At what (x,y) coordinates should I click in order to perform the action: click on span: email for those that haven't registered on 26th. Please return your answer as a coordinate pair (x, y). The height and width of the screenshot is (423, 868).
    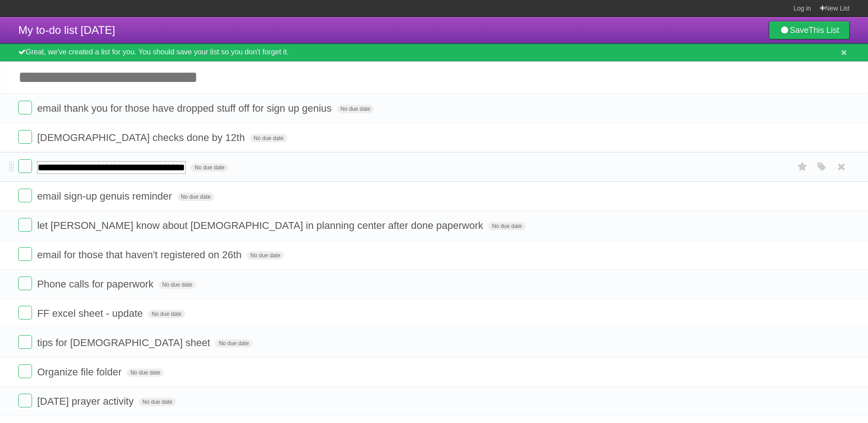
    Looking at the image, I should click on (140, 254).